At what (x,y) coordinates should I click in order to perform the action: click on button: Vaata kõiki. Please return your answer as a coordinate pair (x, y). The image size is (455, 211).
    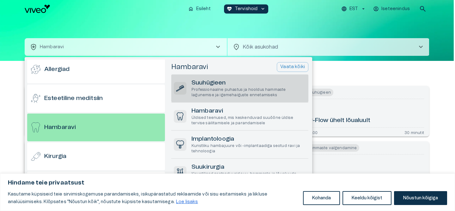
    Looking at the image, I should click on (292, 67).